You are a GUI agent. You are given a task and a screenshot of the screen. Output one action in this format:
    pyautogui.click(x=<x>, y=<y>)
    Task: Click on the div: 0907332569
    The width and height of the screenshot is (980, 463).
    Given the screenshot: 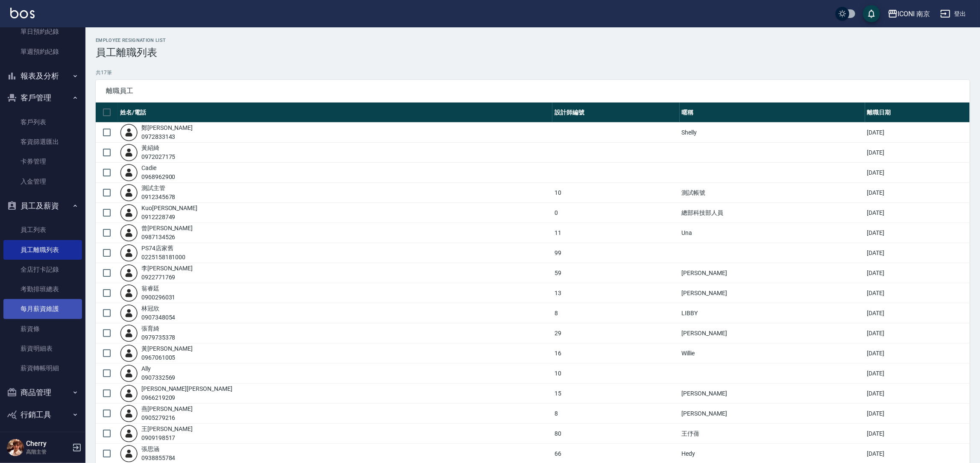 What is the action you would take?
    pyautogui.click(x=158, y=378)
    